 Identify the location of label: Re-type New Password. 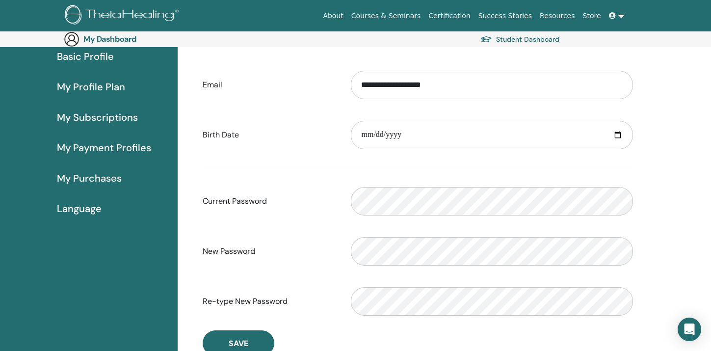
(269, 301).